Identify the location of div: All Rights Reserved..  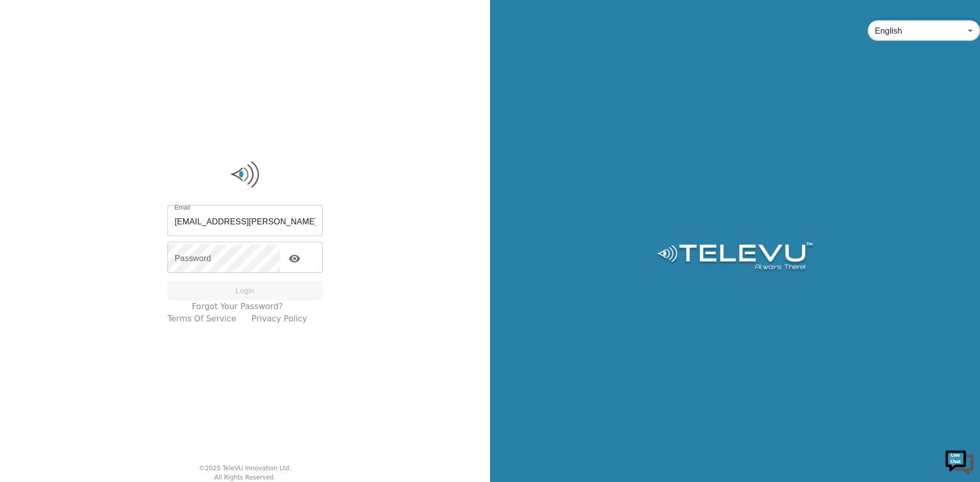
(245, 478).